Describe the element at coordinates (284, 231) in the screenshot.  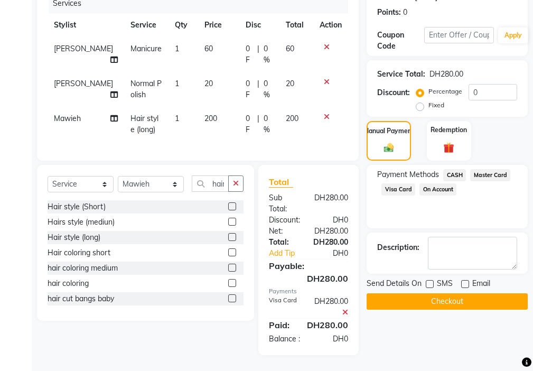
I see `div: Net:` at that location.